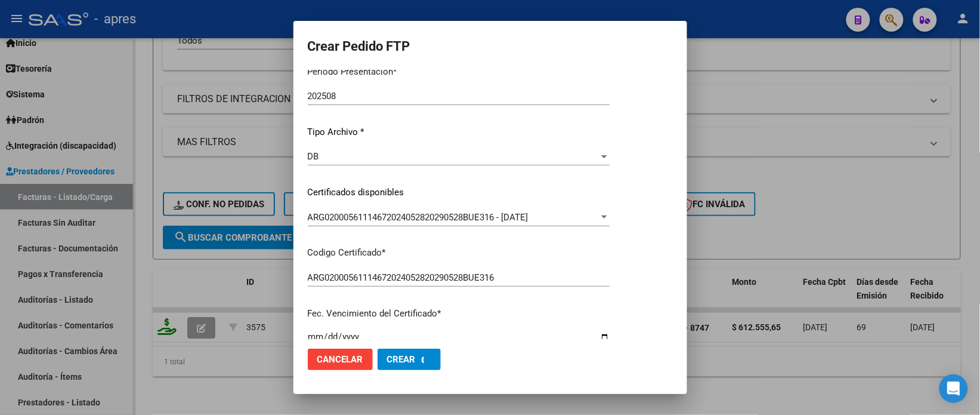 Image resolution: width=980 pixels, height=415 pixels. What do you see at coordinates (458, 72) in the screenshot?
I see `p: Periodo Presentacion` at bounding box center [458, 72].